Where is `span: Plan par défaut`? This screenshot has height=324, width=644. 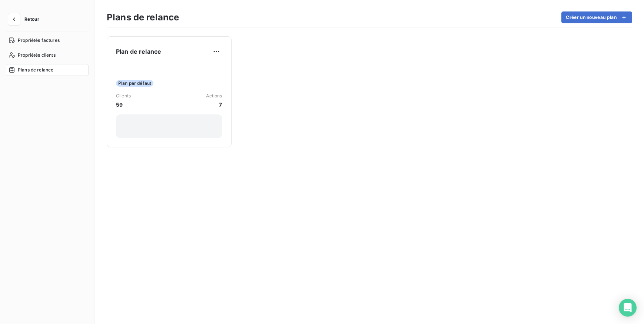
span: Plan par défaut is located at coordinates (135, 83).